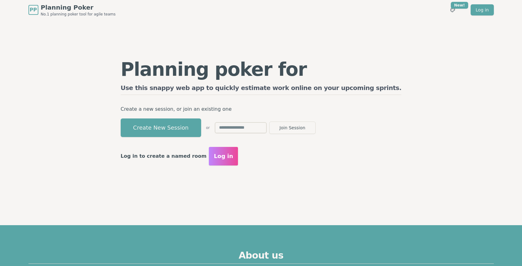 Image resolution: width=522 pixels, height=266 pixels. I want to click on button: Log in, so click(224, 156).